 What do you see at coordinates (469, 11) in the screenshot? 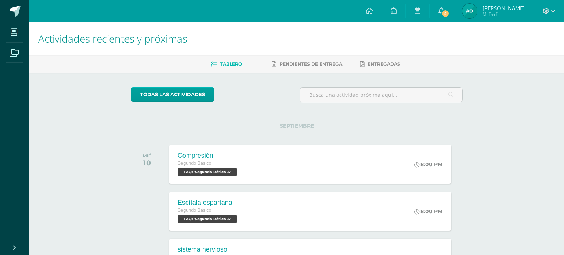
I see `img: e74017cff23c5166767eb9fc4bf12120.png` at bounding box center [469, 11].